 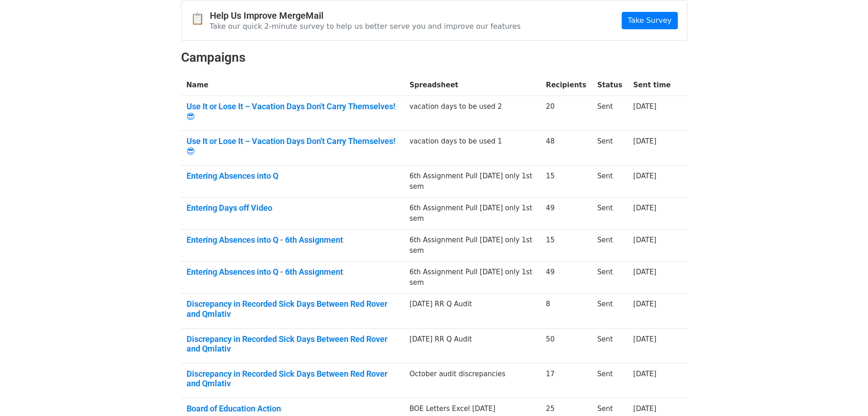 I want to click on th: Recipients, so click(x=566, y=85).